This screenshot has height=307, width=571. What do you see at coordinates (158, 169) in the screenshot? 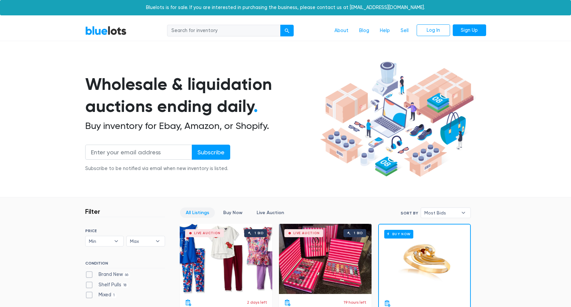
I see `div: Subscribe to be notified via email when new inventory is listed.` at bounding box center [158, 169].